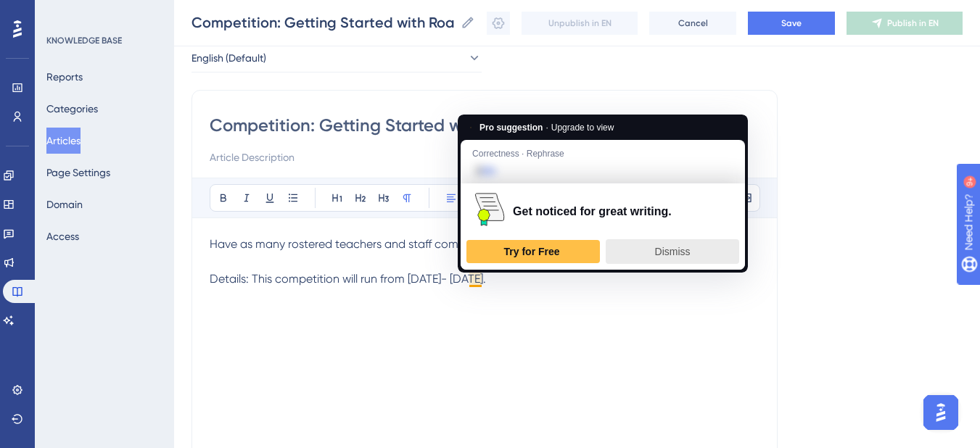 This screenshot has height=448, width=980. Describe the element at coordinates (484, 125) in the screenshot. I see `input: Article Title` at that location.